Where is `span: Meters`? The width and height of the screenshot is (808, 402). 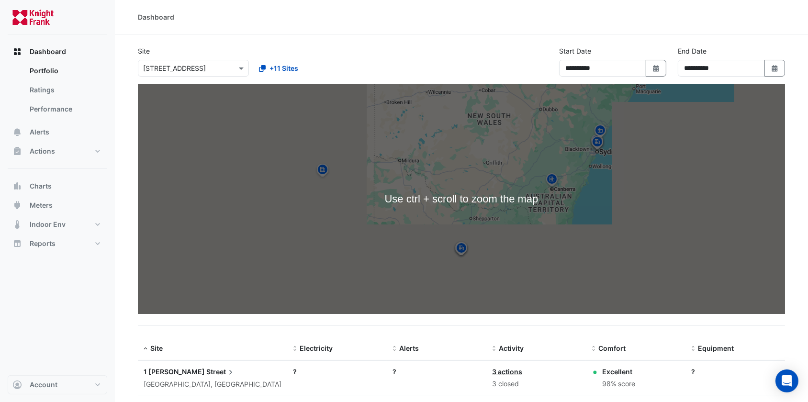
span: Meters is located at coordinates (41, 205).